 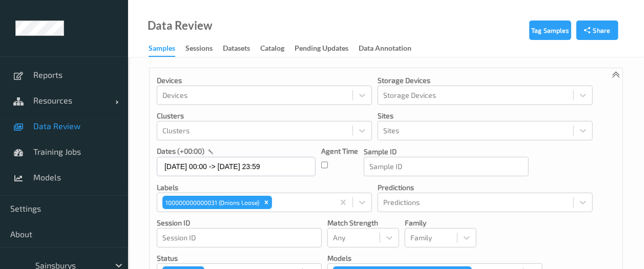 What do you see at coordinates (162, 50) in the screenshot?
I see `div: Samples` at bounding box center [162, 50].